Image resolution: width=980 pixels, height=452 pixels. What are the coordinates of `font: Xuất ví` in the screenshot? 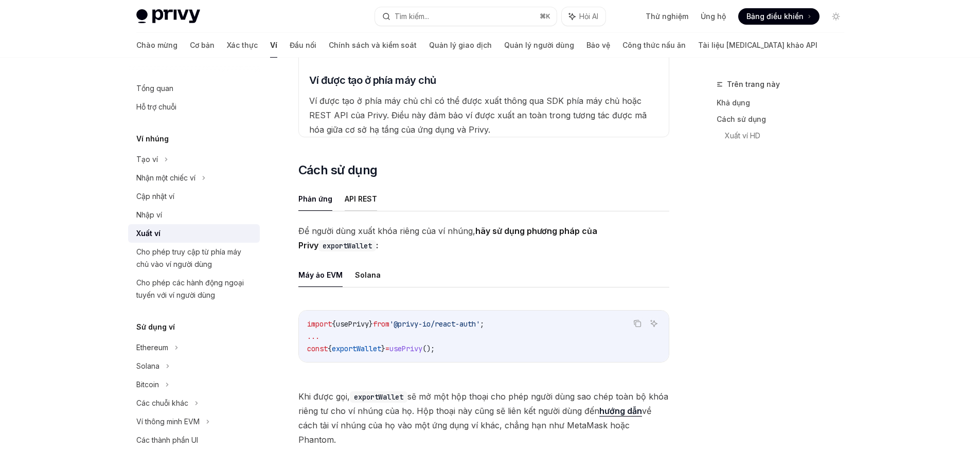 It's located at (148, 233).